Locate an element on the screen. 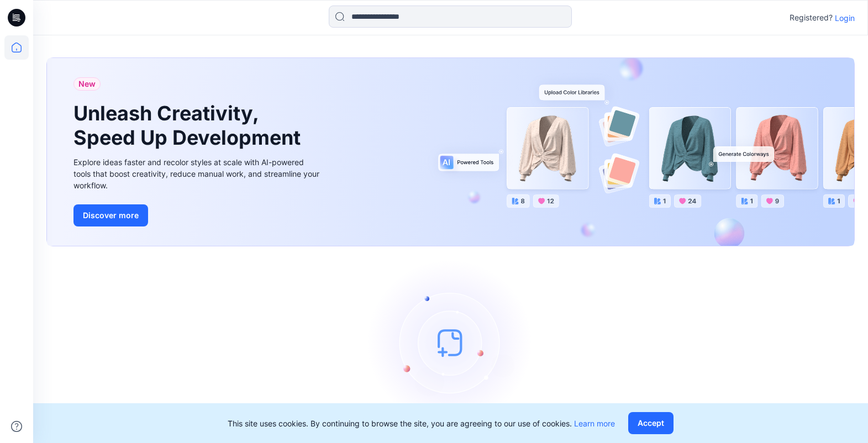 This screenshot has width=868, height=443. a: Learn more is located at coordinates (594, 423).